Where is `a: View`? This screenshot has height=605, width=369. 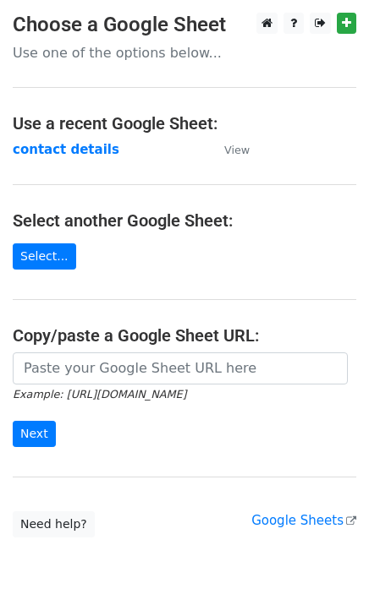 a: View is located at coordinates (228, 150).